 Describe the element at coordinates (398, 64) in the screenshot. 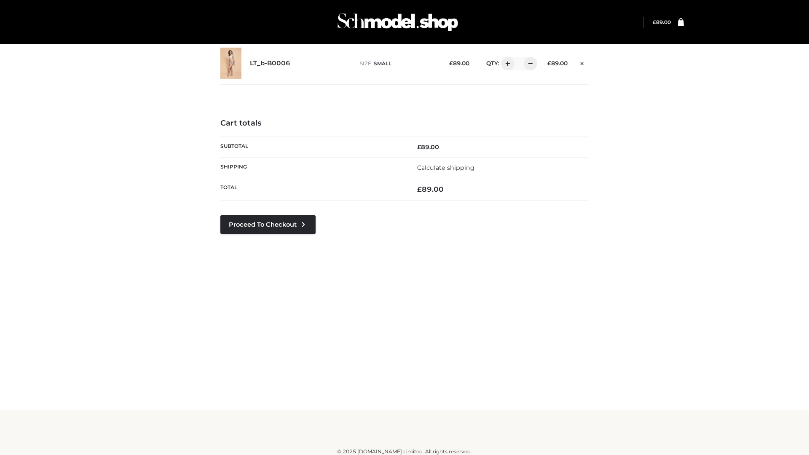

I see `p: size :` at that location.